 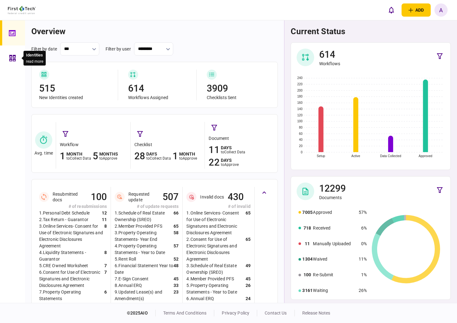 What do you see at coordinates (276, 313) in the screenshot?
I see `a: contact us` at bounding box center [276, 313].